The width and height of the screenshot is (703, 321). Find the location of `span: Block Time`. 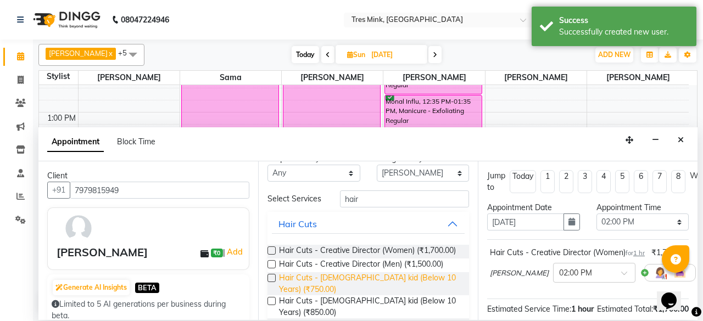

span: Block Time is located at coordinates (136, 142).